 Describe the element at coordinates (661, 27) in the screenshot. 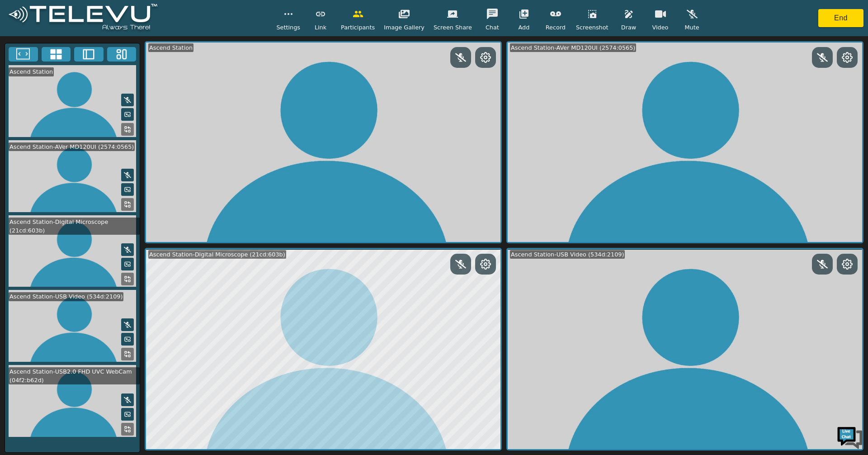

I see `span: Video` at that location.